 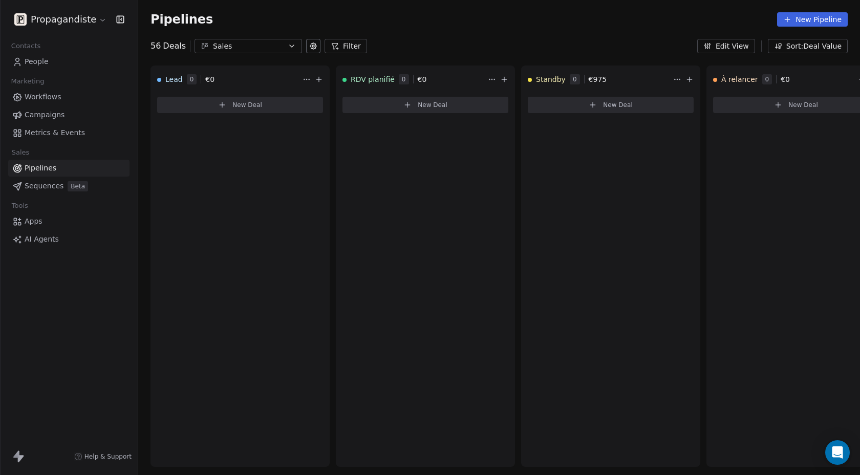 What do you see at coordinates (63, 19) in the screenshot?
I see `span: Propagandiste` at bounding box center [63, 19].